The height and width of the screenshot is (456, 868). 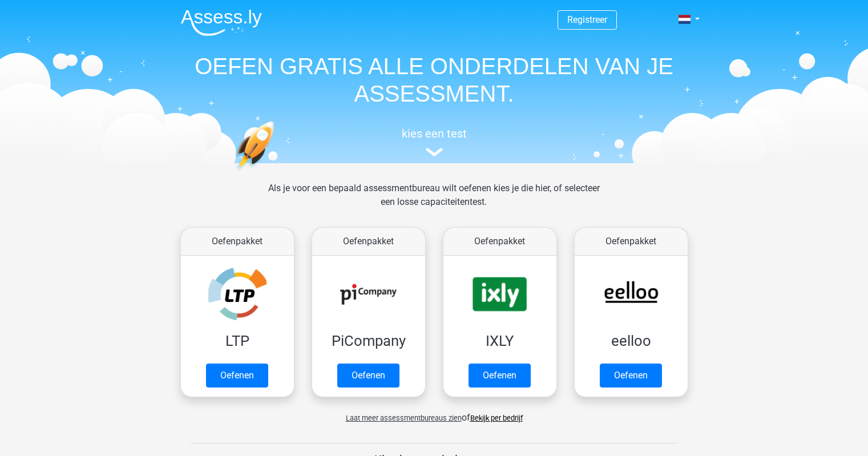 What do you see at coordinates (403, 418) in the screenshot?
I see `span: Laat meer assessmentbureaus zien` at bounding box center [403, 418].